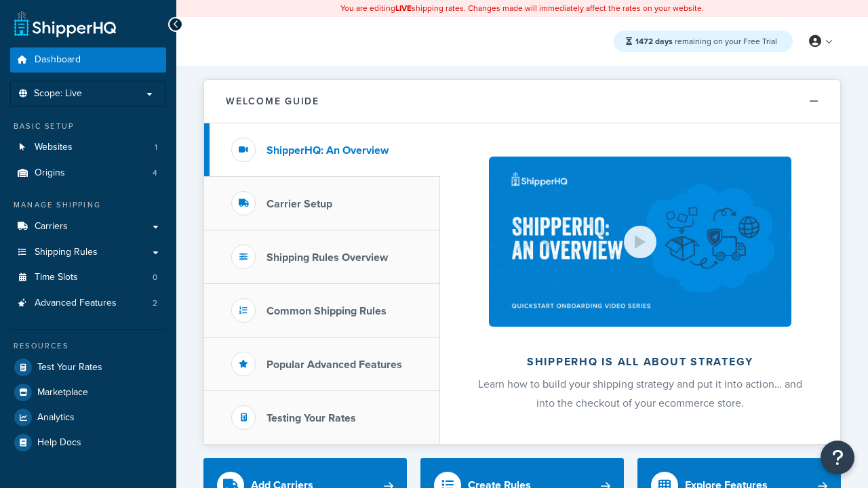 Image resolution: width=868 pixels, height=488 pixels. What do you see at coordinates (88, 173) in the screenshot?
I see `li: Origins` at bounding box center [88, 173].